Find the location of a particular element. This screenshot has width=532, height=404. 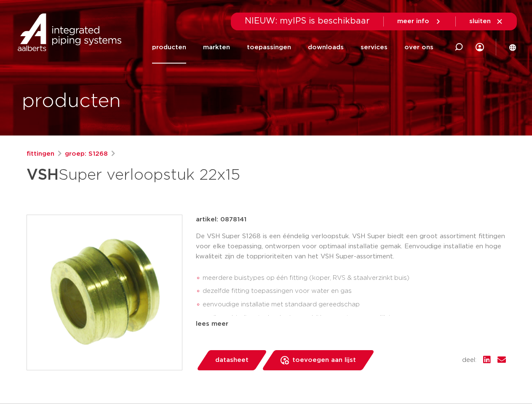

li: snelle verbindingstechnologie waarbij her-montage mogelijk is is located at coordinates (354, 318).